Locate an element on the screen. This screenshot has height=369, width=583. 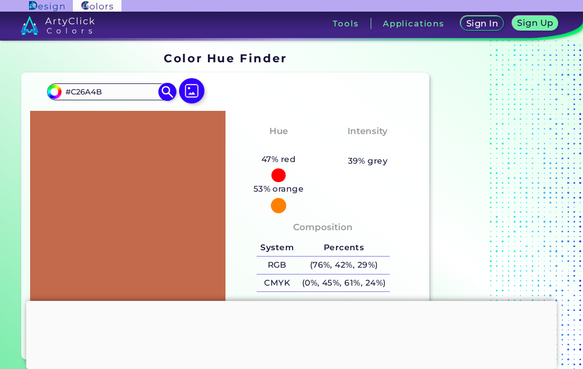
h5: CMYK is located at coordinates (277, 283).